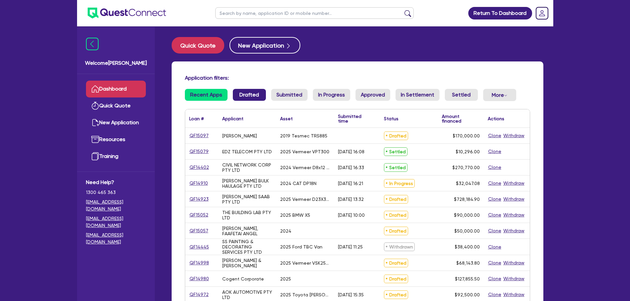 This screenshot has height=301, width=630. I want to click on a: QF14980, so click(199, 279).